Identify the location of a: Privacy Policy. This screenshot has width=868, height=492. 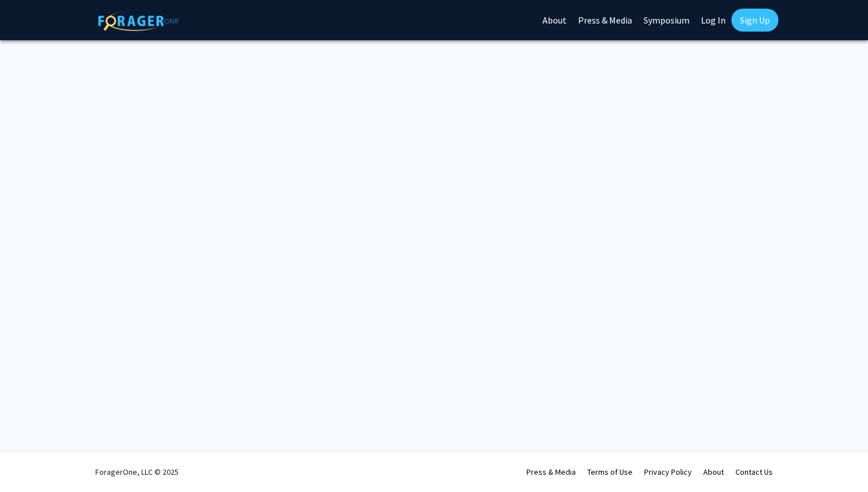
(668, 472).